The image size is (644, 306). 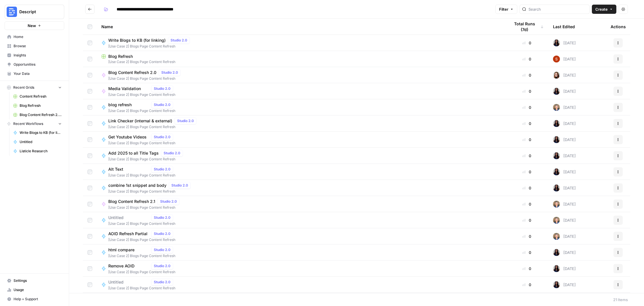 I want to click on a: Link Checker (internal & external)Studio 2.0[Use Case 2] Blogs Page Content Refresh, so click(x=301, y=123).